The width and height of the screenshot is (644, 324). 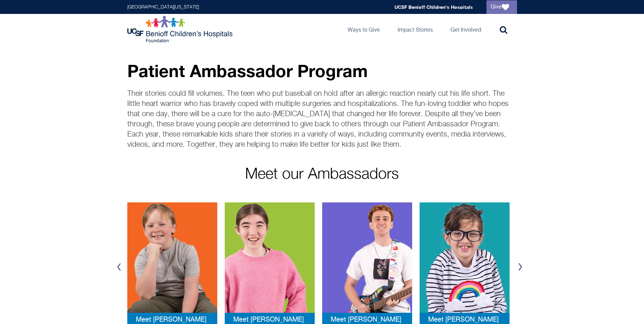 I want to click on img: penny-web.png, so click(x=464, y=257).